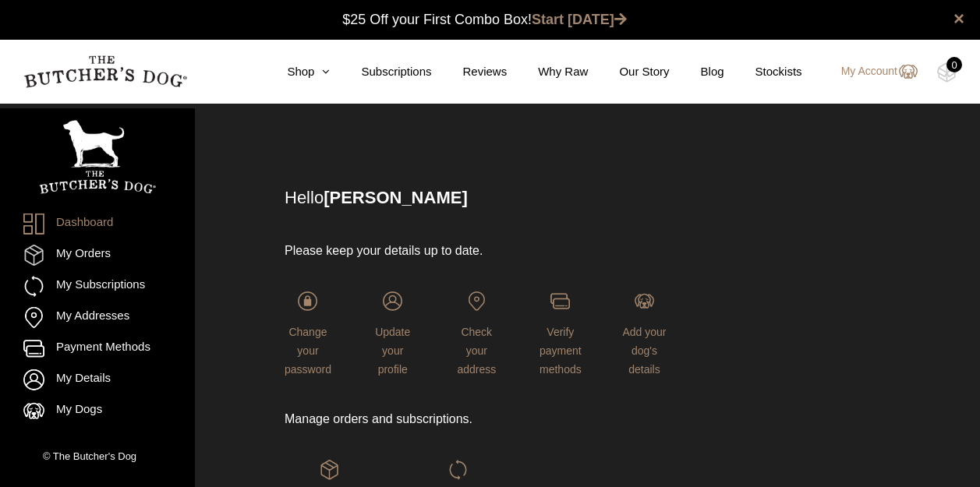 Image resolution: width=980 pixels, height=487 pixels. What do you see at coordinates (475, 251) in the screenshot?
I see `p: Please keep your details up to date.` at bounding box center [475, 251].